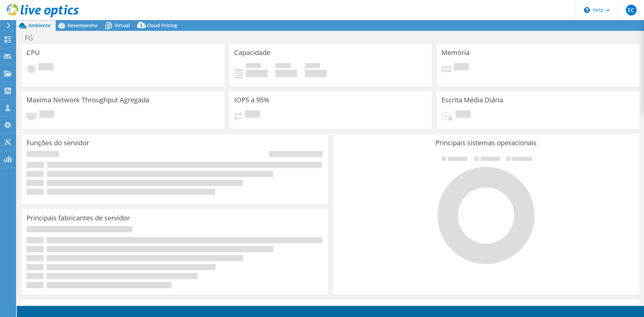  Describe the element at coordinates (253, 66) in the screenshot. I see `span: Usado` at that location.